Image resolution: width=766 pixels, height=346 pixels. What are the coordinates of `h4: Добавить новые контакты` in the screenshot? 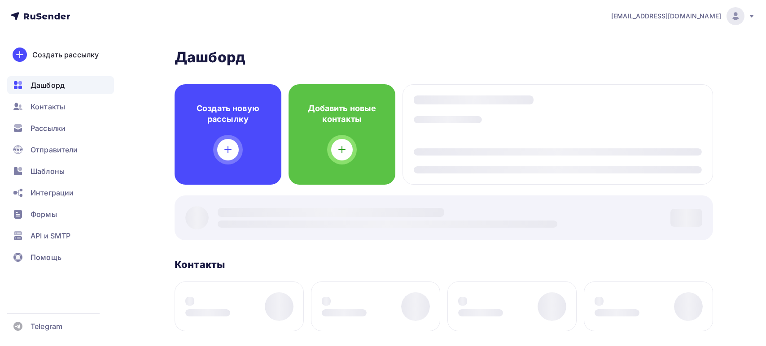 It's located at (342, 114).